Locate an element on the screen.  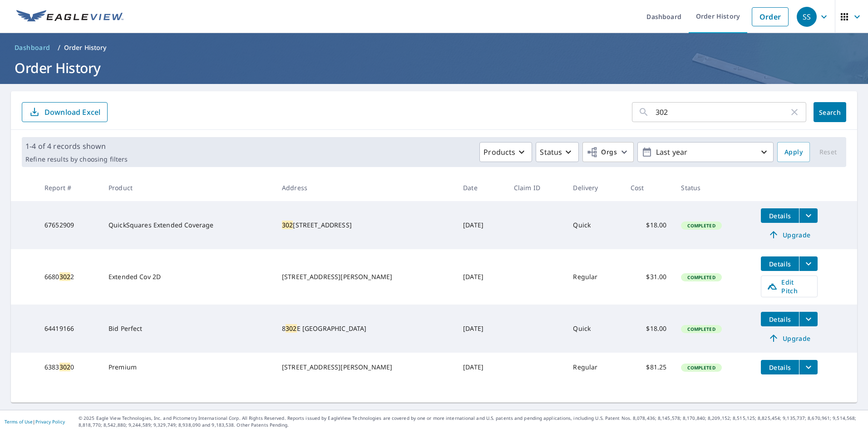
p: Status is located at coordinates (551, 152).